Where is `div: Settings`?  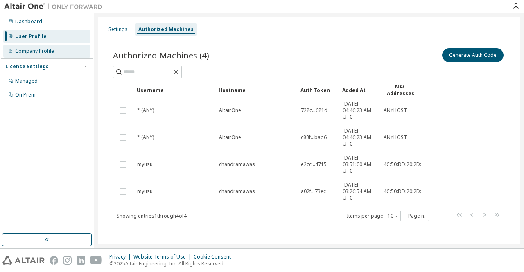
div: Settings is located at coordinates (118, 29).